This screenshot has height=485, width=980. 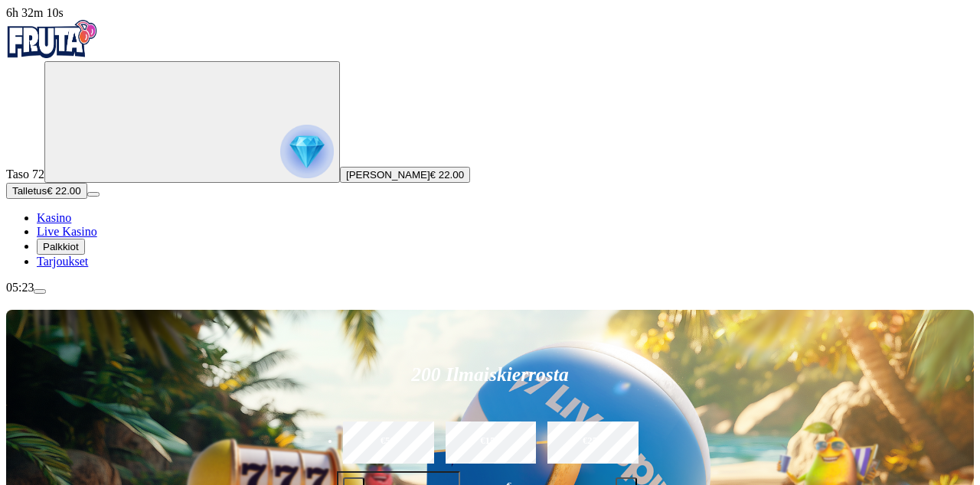 I want to click on button: Palkkiot, so click(x=61, y=246).